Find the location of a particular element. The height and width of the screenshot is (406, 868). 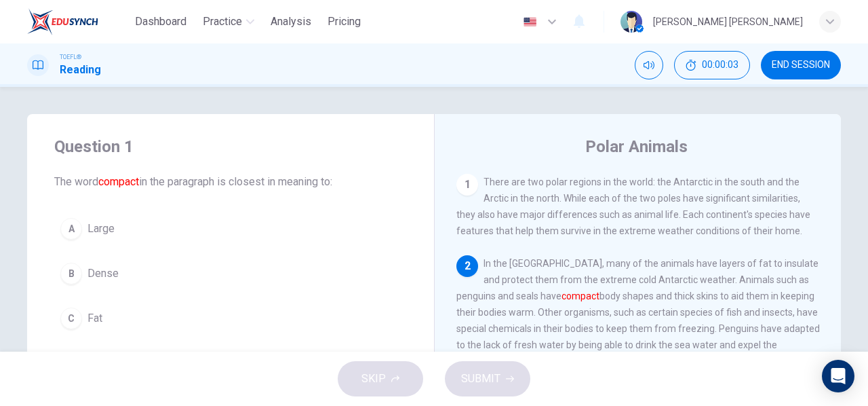

button: BDense is located at coordinates (230, 273).